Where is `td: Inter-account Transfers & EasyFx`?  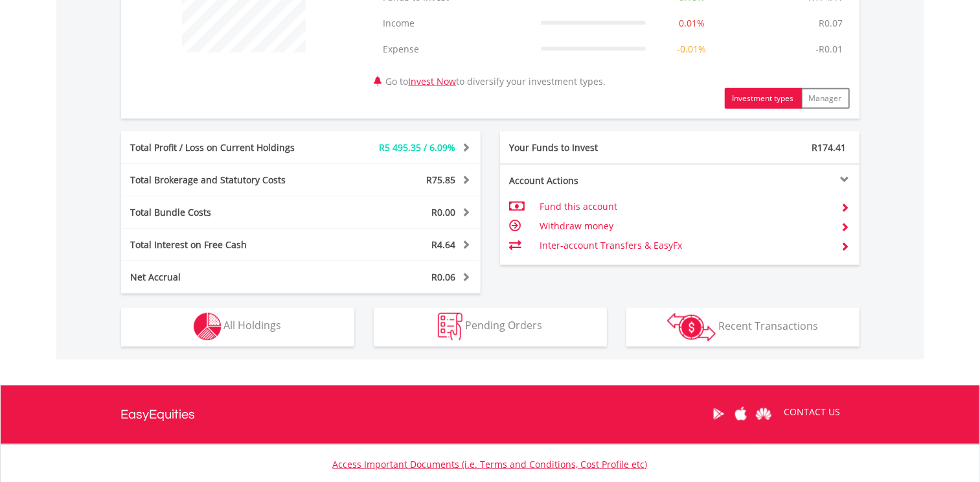
td: Inter-account Transfers & EasyFx is located at coordinates (685, 246).